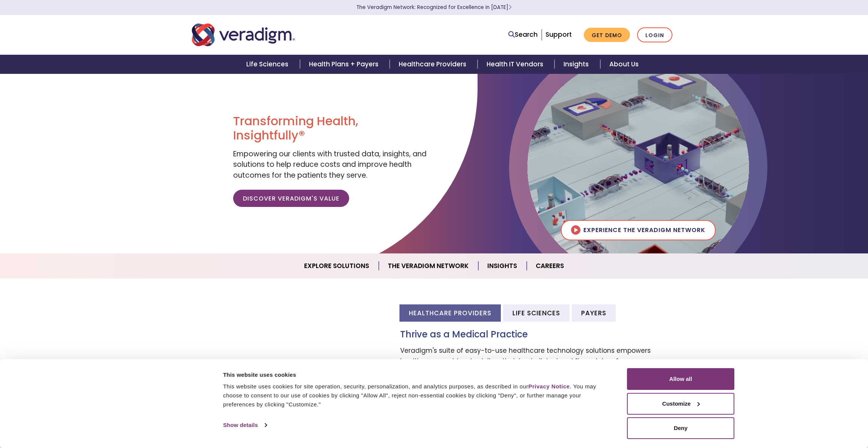  What do you see at coordinates (510, 7) in the screenshot?
I see `span: Learn More` at bounding box center [510, 7].